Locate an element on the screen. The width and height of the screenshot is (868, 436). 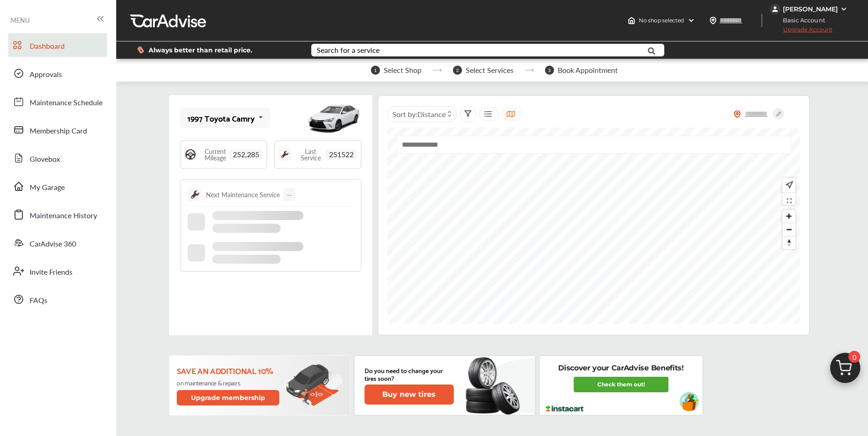
img: location_vector_orange.38f05af8.svg is located at coordinates (737, 114).